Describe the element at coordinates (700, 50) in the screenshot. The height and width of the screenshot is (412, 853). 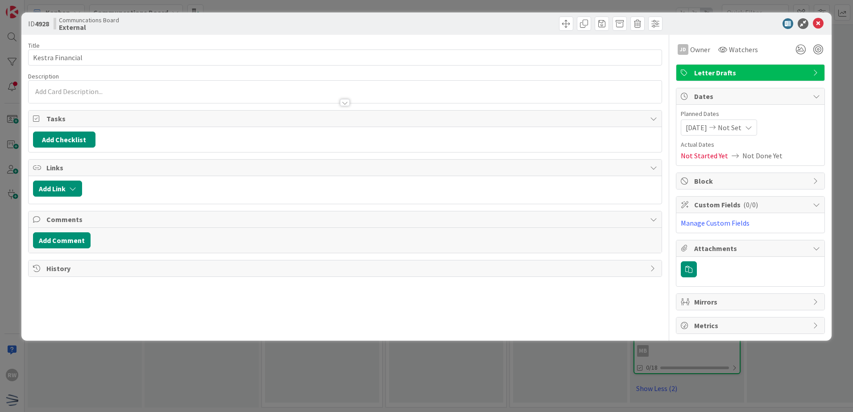
I see `span: Owner` at that location.